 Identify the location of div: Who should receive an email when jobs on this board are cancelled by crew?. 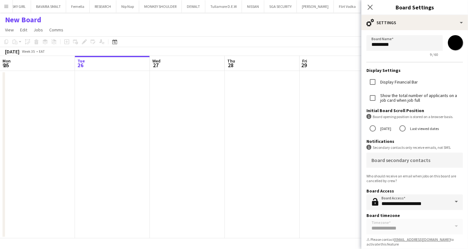
(415, 178).